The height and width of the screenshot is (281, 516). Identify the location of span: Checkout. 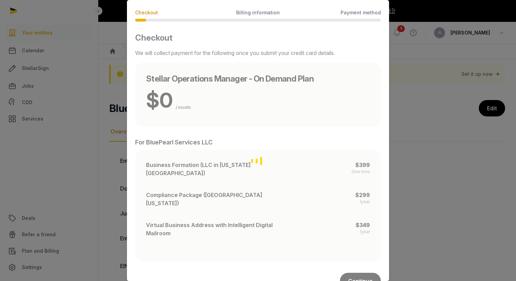
(146, 13).